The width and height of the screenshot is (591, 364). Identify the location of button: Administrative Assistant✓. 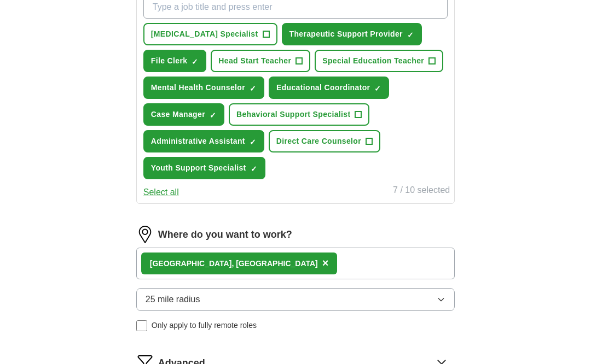
(204, 141).